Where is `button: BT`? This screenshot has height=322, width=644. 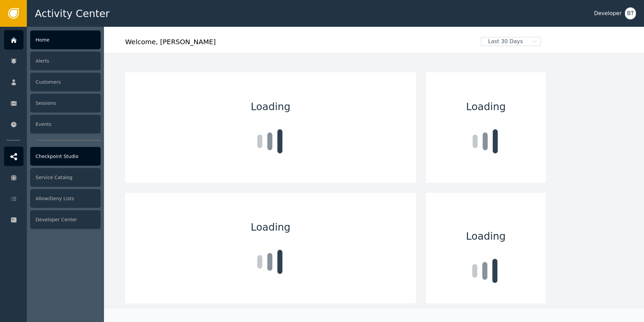 button: BT is located at coordinates (630, 14).